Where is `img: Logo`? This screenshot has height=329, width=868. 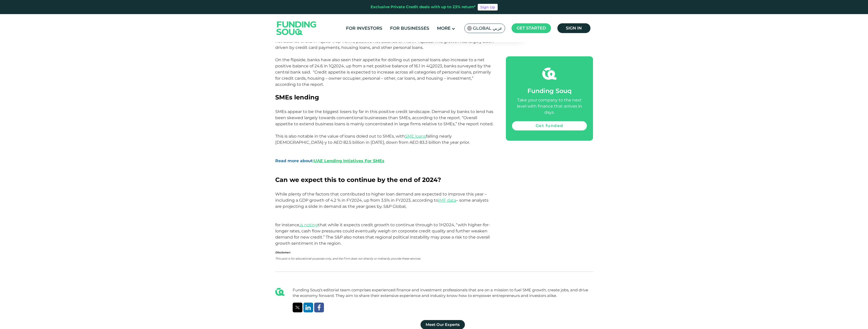
img: Logo is located at coordinates (297, 28).